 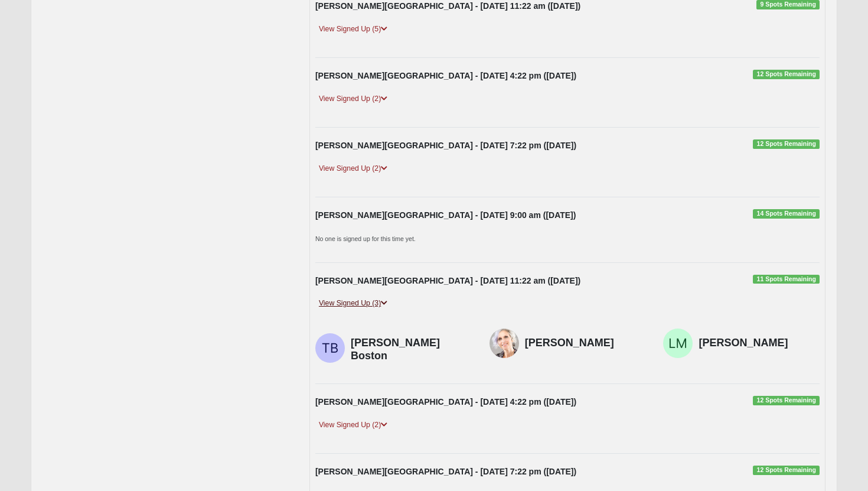 I want to click on span: 14 Spots Remaining, so click(x=786, y=214).